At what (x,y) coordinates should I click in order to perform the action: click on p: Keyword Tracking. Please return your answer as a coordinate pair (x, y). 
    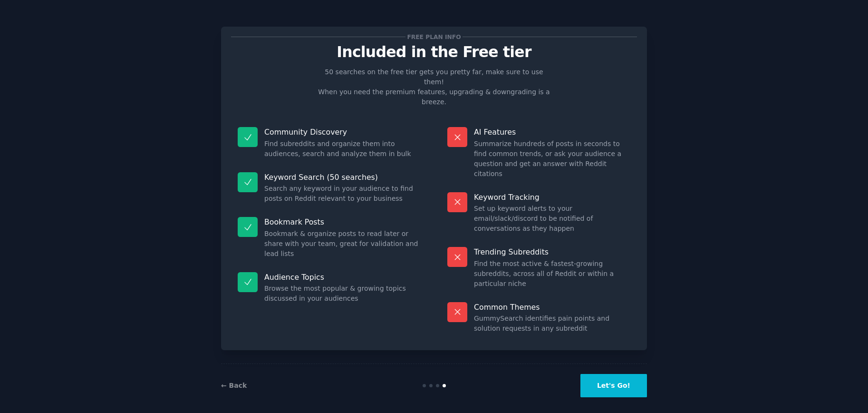
    Looking at the image, I should click on (552, 197).